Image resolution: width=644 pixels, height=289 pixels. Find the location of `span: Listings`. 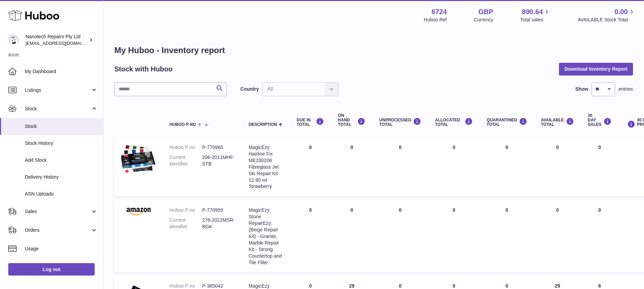

span: Listings is located at coordinates (57, 90).